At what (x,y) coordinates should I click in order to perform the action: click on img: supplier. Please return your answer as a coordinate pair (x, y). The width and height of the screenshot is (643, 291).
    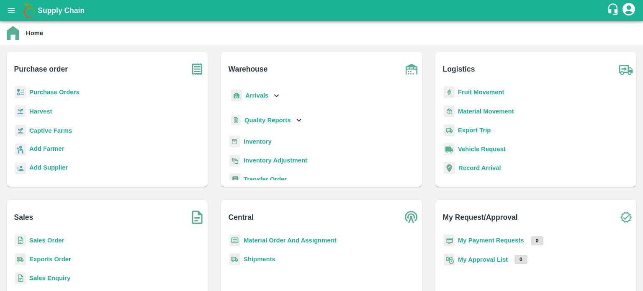
    Looking at the image, I should click on (21, 168).